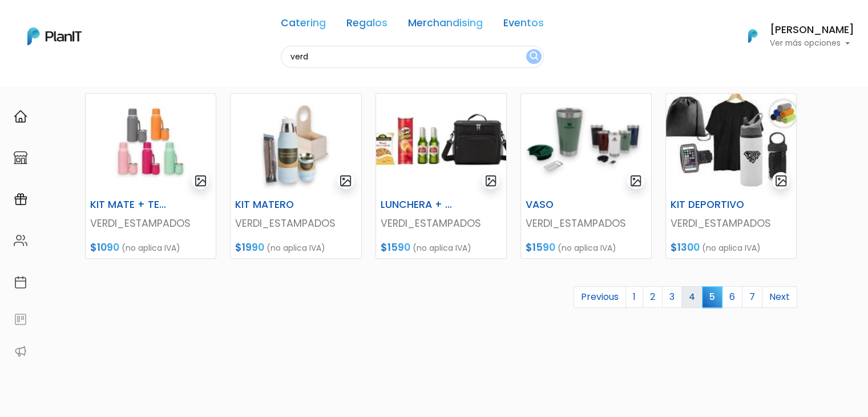 The height and width of the screenshot is (417, 868). What do you see at coordinates (445, 25) in the screenshot?
I see `a: Merchandising` at bounding box center [445, 25].